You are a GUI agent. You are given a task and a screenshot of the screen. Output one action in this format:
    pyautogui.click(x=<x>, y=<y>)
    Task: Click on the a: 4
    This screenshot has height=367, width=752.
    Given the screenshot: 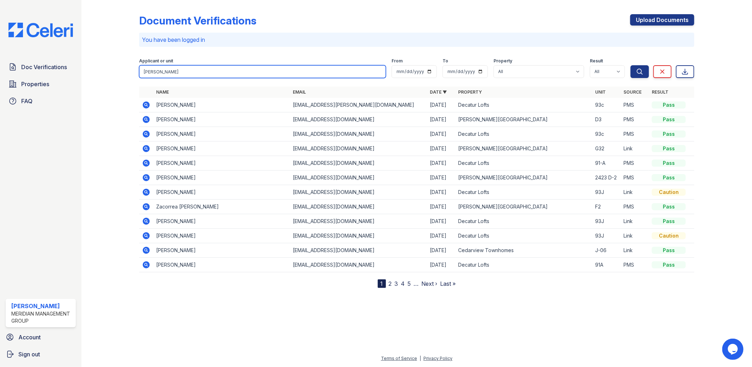 What is the action you would take?
    pyautogui.click(x=403, y=283)
    